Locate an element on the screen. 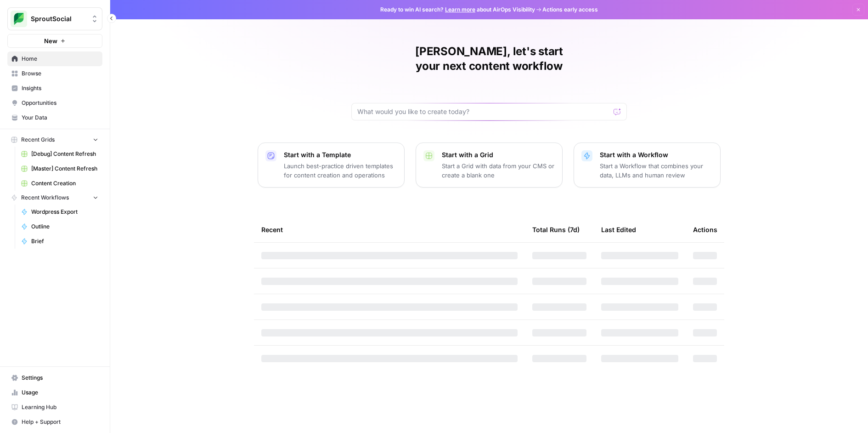  span: Opportunities is located at coordinates (60, 103).